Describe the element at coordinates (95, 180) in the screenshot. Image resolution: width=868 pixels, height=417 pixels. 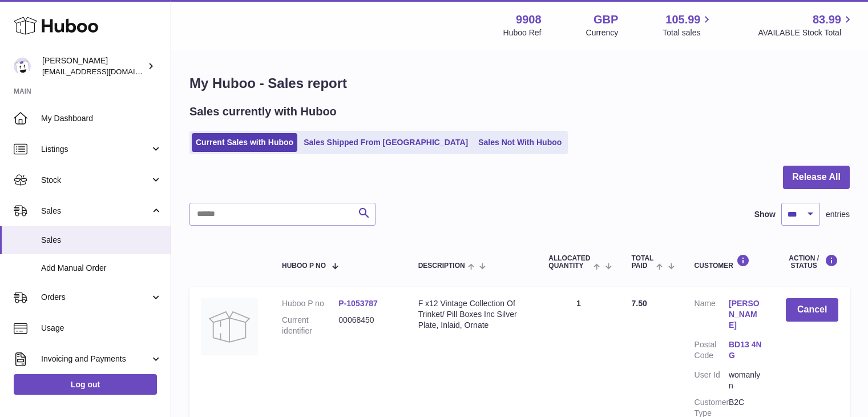
I see `span: Stock` at that location.